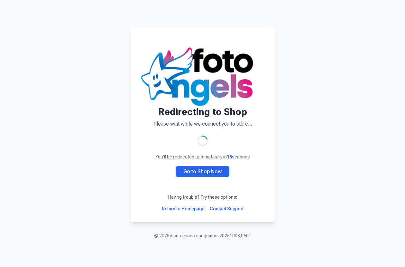 This screenshot has height=267, width=405. I want to click on p: Please wait while we connect you to store..., so click(203, 124).